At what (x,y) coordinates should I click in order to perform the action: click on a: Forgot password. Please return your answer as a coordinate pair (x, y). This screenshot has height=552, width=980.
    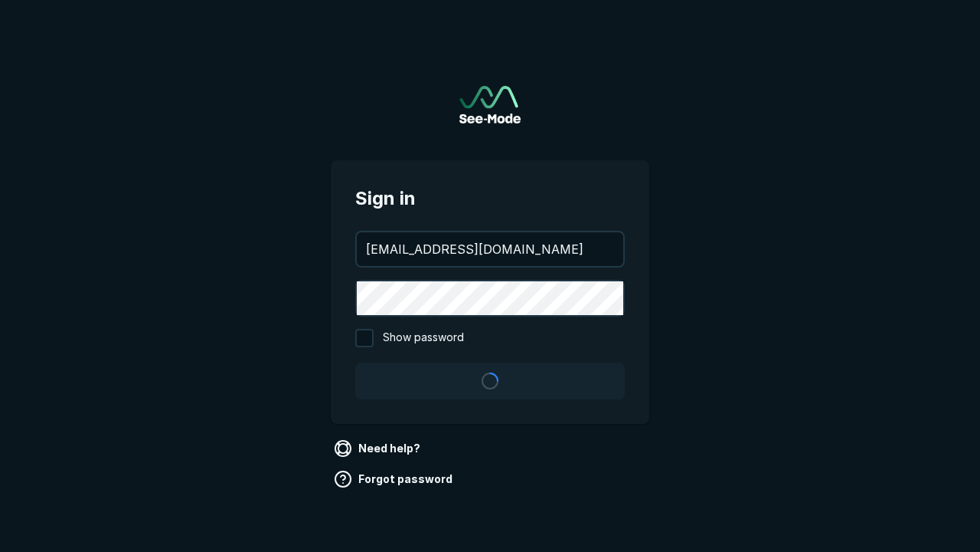
    Looking at the image, I should click on (395, 479).